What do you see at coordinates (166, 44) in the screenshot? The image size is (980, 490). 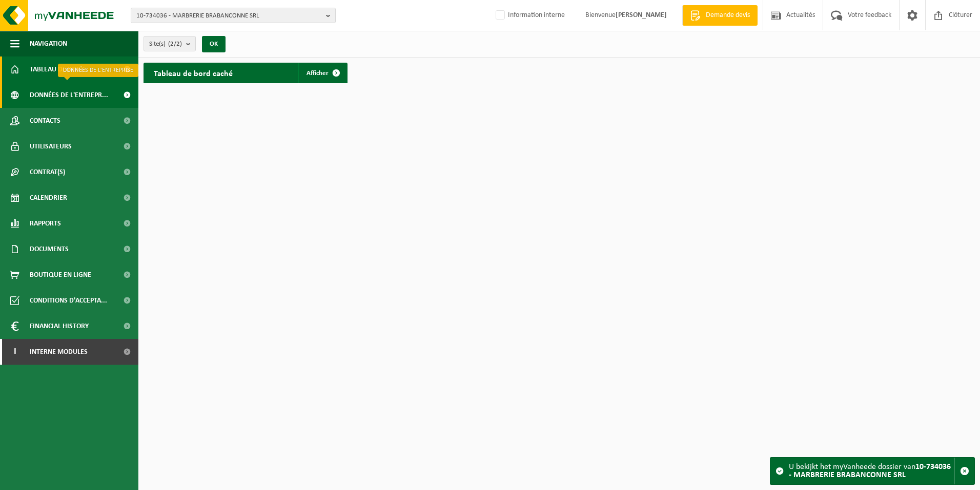 I see `span: Site(s)` at bounding box center [166, 44].